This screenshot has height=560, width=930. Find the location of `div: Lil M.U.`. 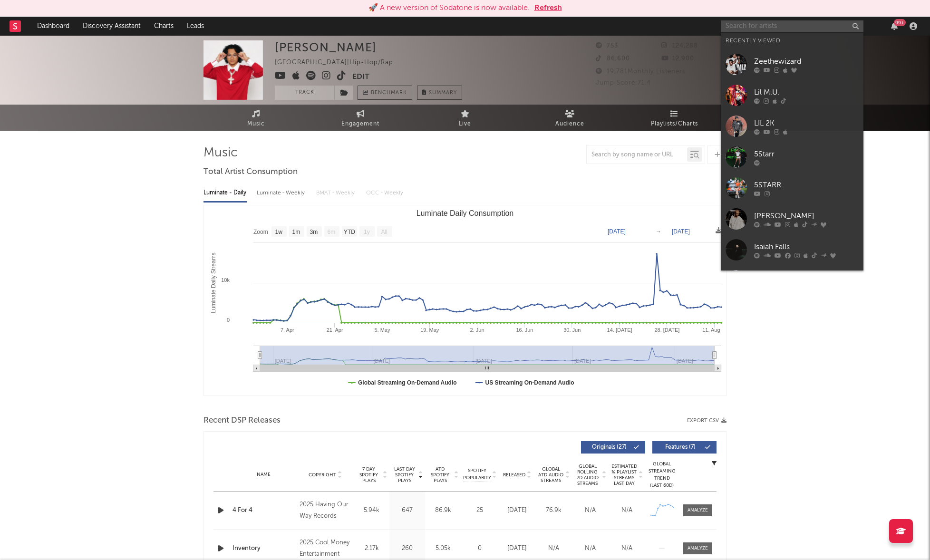

div: Lil M.U. is located at coordinates (806, 92).